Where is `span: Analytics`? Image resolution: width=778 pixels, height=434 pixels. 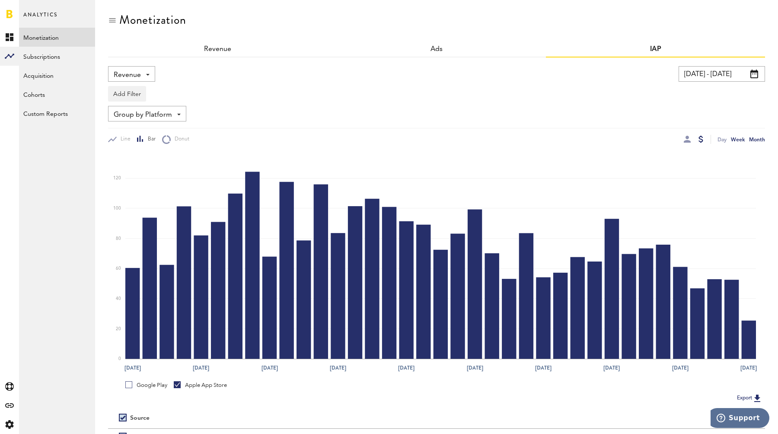 span: Analytics is located at coordinates (40, 19).